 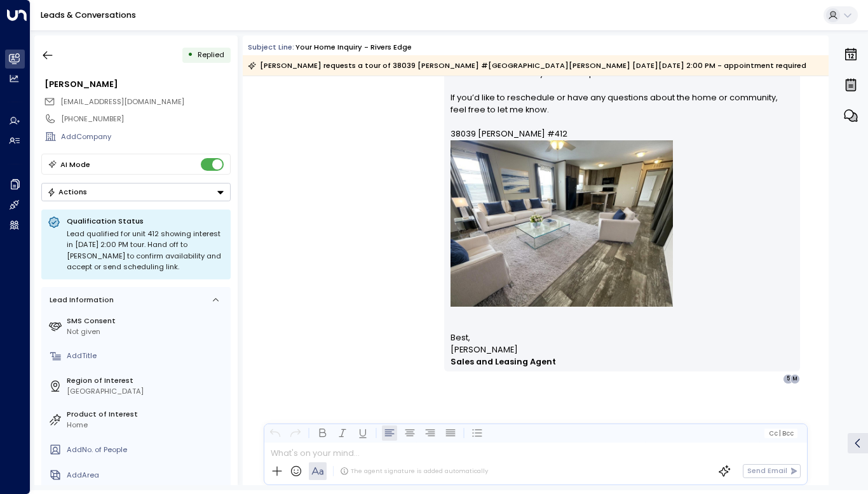 What do you see at coordinates (414, 472) in the screenshot?
I see `div: The agent signature is added automatically` at bounding box center [414, 472].